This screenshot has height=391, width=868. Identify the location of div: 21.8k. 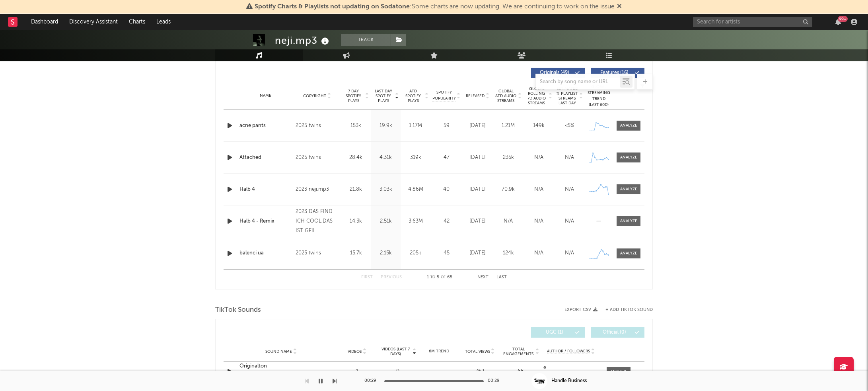
(356, 189).